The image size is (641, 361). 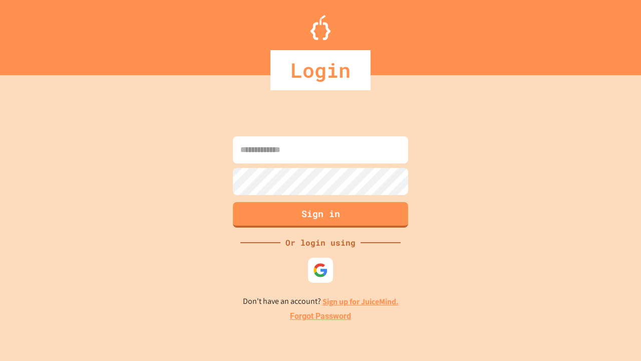 What do you see at coordinates (321, 214) in the screenshot?
I see `button: Sign in` at bounding box center [321, 214].